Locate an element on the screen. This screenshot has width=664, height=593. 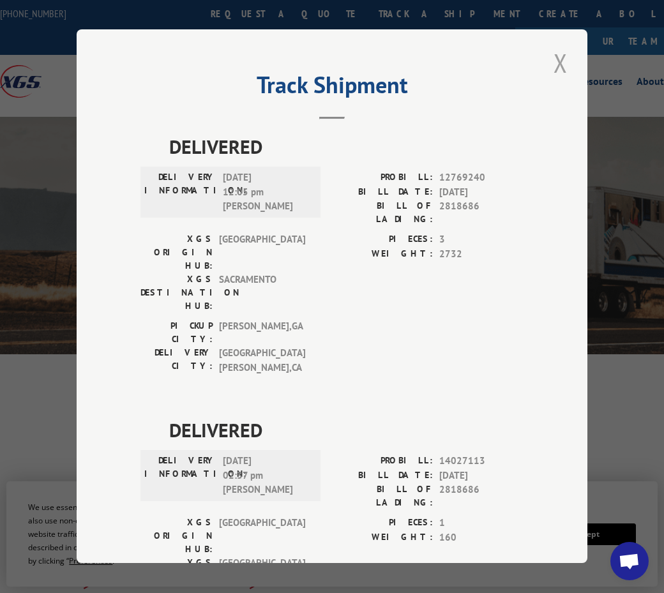
button: Close modal is located at coordinates (561, 63).